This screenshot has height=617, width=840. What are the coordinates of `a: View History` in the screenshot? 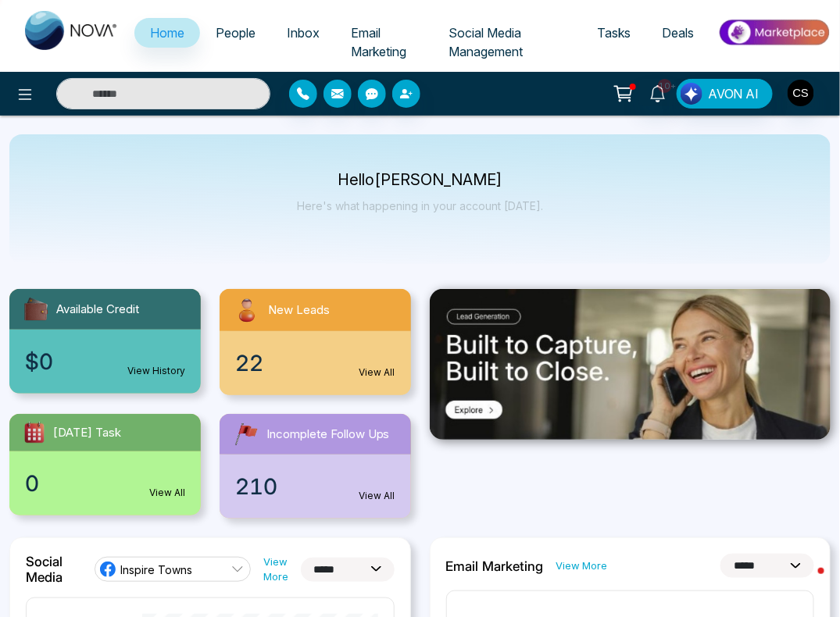 It's located at (156, 371).